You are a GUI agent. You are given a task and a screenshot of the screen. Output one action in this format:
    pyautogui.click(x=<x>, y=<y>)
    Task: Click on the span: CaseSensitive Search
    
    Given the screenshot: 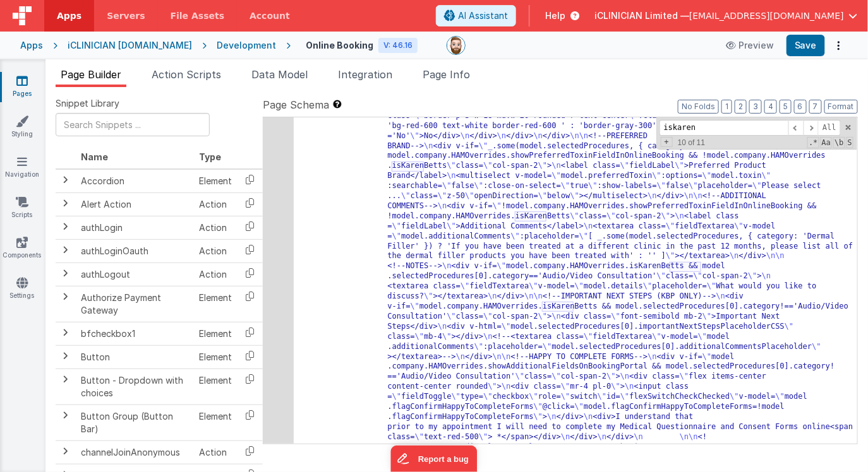 What is the action you would take?
    pyautogui.click(x=827, y=142)
    